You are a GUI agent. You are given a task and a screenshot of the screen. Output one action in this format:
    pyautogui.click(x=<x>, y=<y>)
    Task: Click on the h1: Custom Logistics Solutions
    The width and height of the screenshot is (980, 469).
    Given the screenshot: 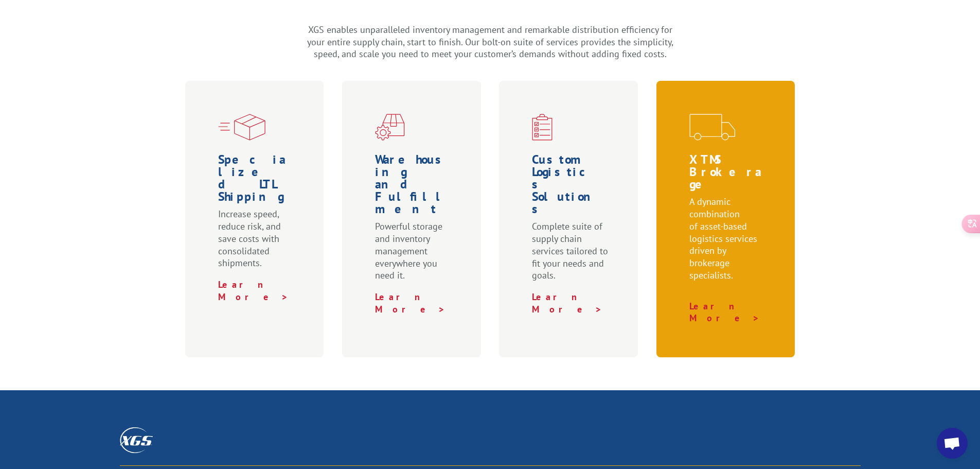 What is the action you would take?
    pyautogui.click(x=570, y=187)
    